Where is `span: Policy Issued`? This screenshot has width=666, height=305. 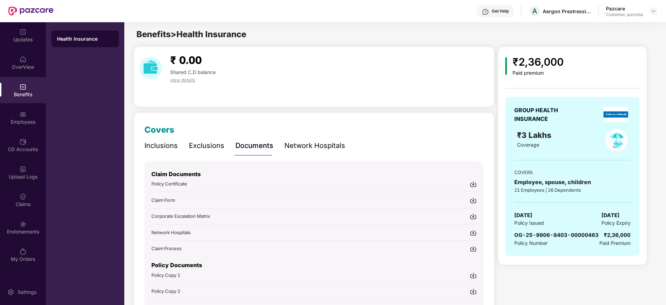 span: Policy Issued is located at coordinates (529, 223).